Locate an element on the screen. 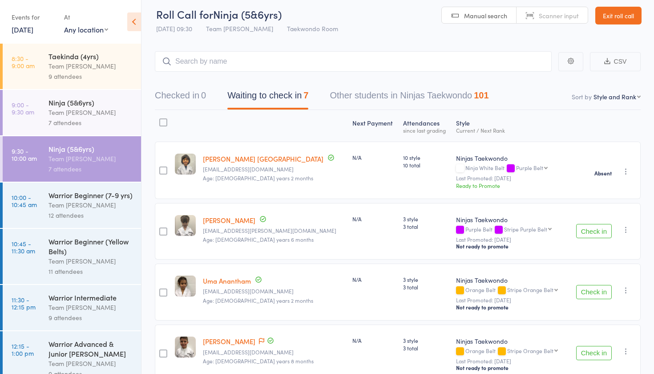 The image size is (654, 374). time: 9:30 - 10:00 am is located at coordinates (24, 154).